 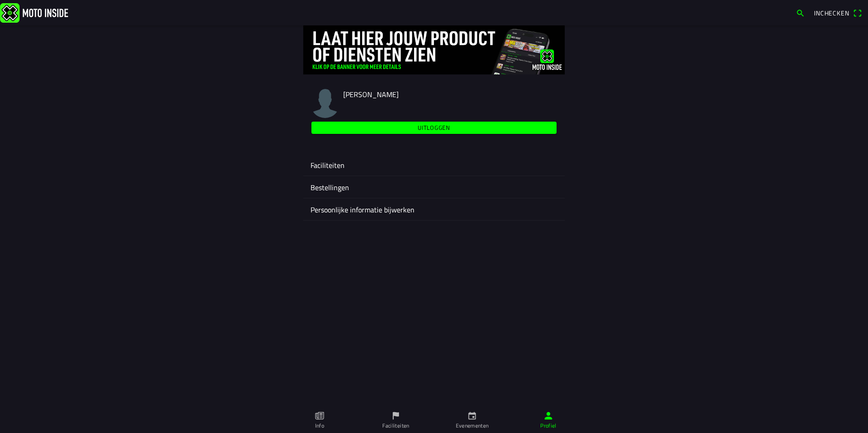 What do you see at coordinates (319, 426) in the screenshot?
I see `ion-label: Info` at bounding box center [319, 426].